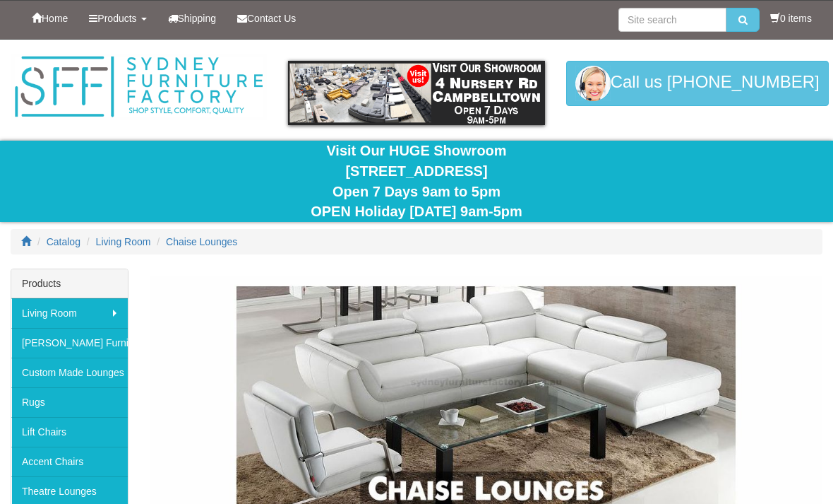 This screenshot has width=833, height=504. What do you see at coordinates (117, 19) in the screenshot?
I see `a: Products` at bounding box center [117, 19].